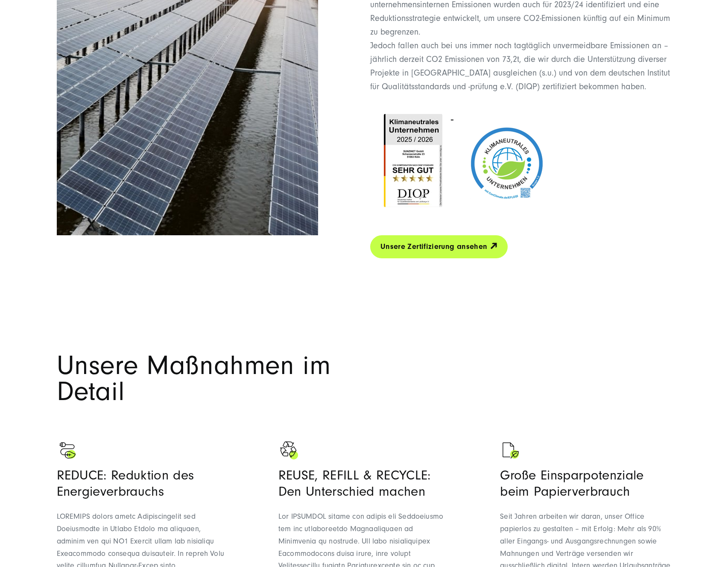  Describe the element at coordinates (506, 163) in the screenshot. I see `img: Klimaneutrales Unternehmen Full Service Agentur` at that location.